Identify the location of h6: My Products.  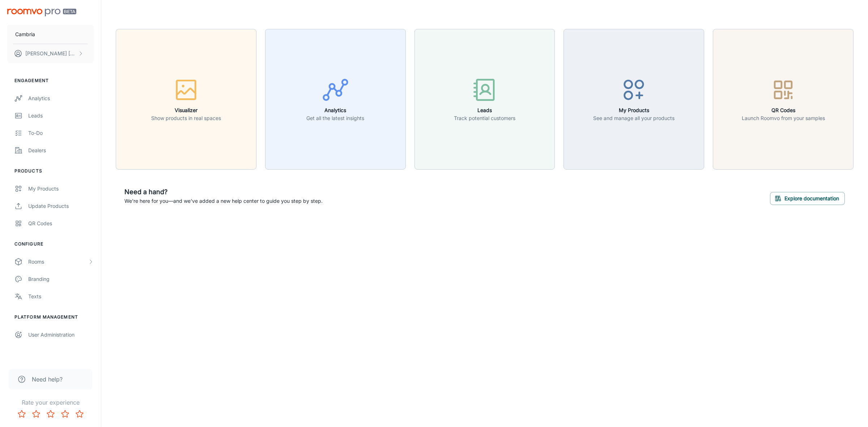
(634, 110).